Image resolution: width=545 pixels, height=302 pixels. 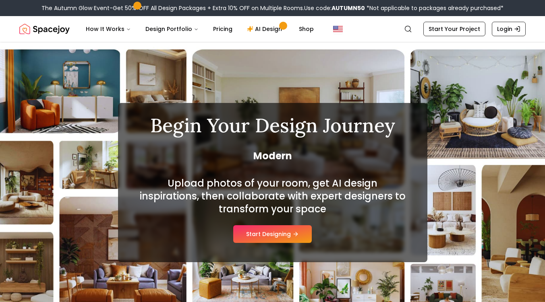 I want to click on a: Login, so click(x=508, y=29).